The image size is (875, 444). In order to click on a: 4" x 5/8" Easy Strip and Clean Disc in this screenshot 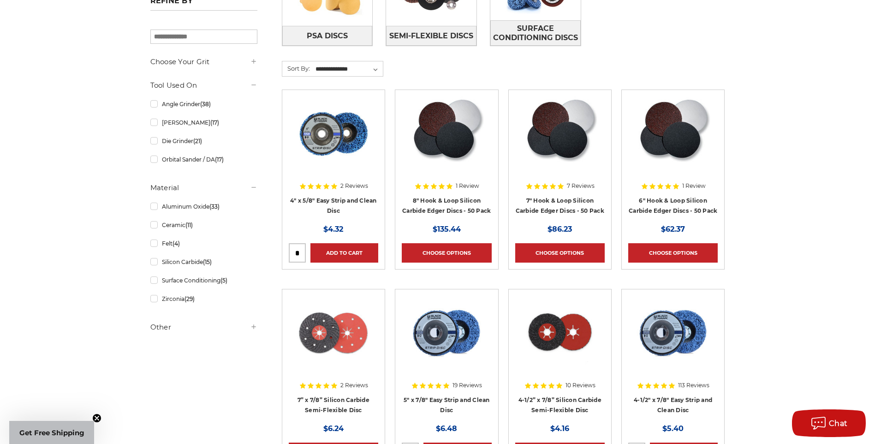, I will do `click(333, 206)`.